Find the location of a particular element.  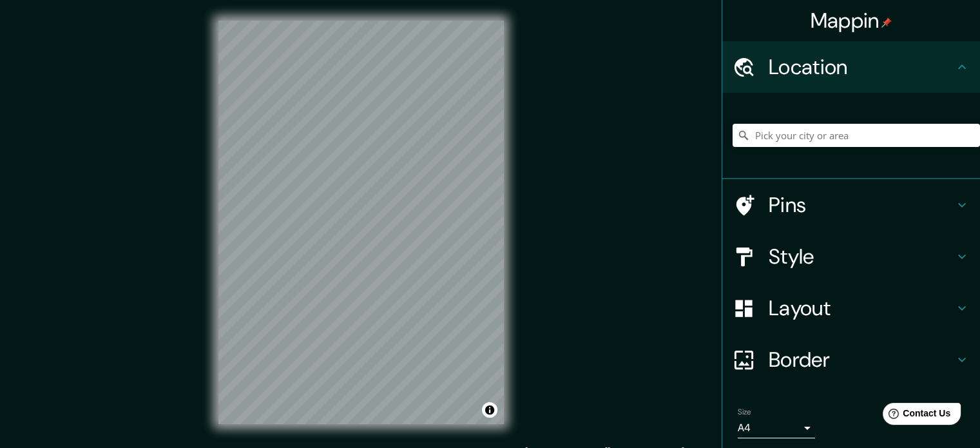

span: Contact Us is located at coordinates (61, 16).